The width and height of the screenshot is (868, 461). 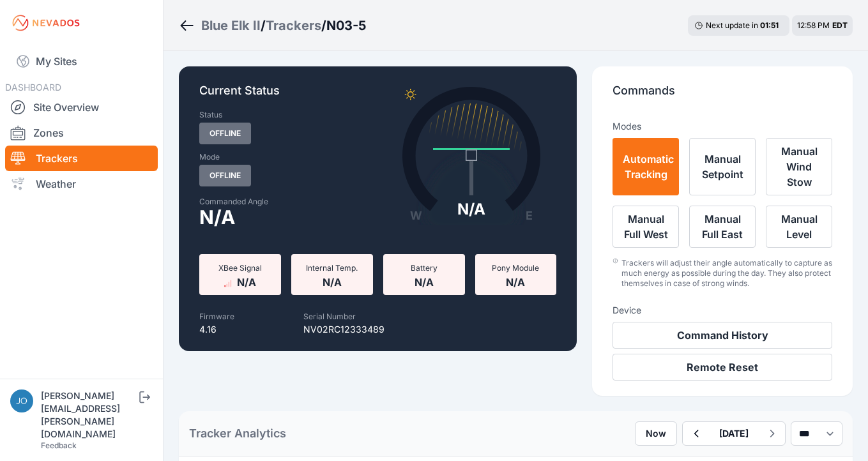 I want to click on button: Manual Full East, so click(x=723, y=226).